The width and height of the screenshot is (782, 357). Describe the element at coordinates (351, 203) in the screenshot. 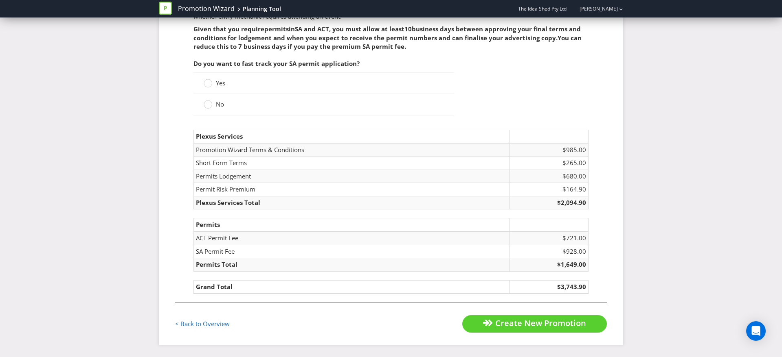

I see `td: Plexus Services Total` at that location.